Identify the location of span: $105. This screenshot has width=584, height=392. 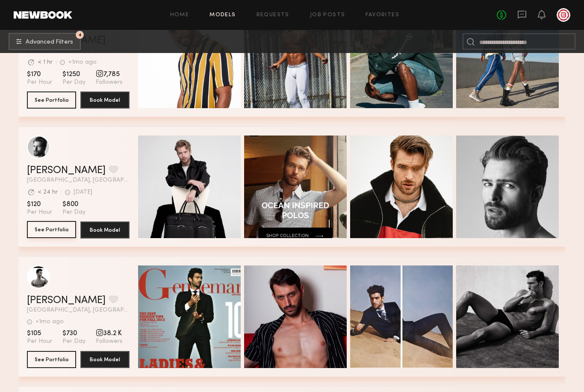
(39, 333).